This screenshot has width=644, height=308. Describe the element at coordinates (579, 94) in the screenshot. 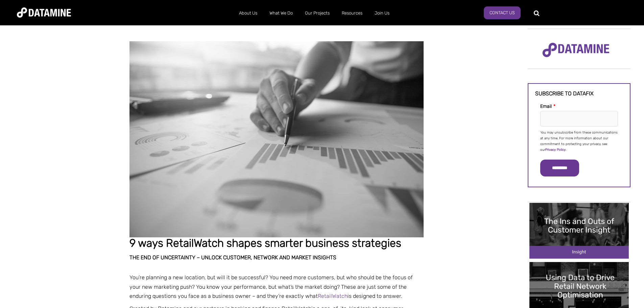

I see `h3: Subscribe to datafix` at that location.